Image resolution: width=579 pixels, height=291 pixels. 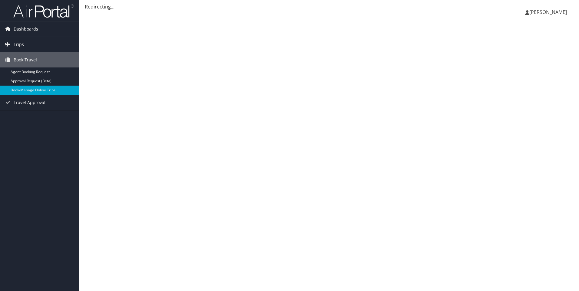 I want to click on span: Travel Approval, so click(x=29, y=103).